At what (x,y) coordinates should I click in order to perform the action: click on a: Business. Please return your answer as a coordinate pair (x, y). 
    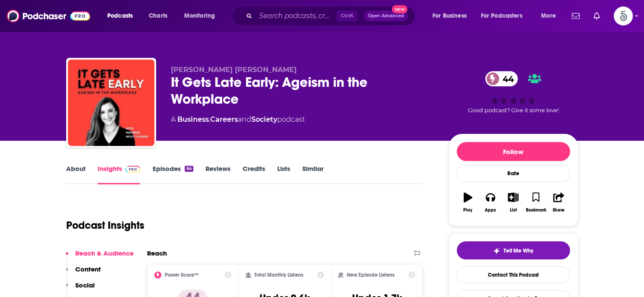
    Looking at the image, I should click on (193, 119).